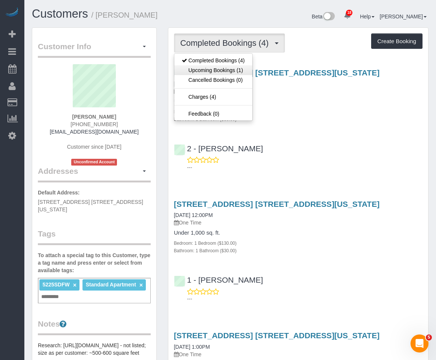  What do you see at coordinates (349, 13) in the screenshot?
I see `span: 18` at bounding box center [349, 13].